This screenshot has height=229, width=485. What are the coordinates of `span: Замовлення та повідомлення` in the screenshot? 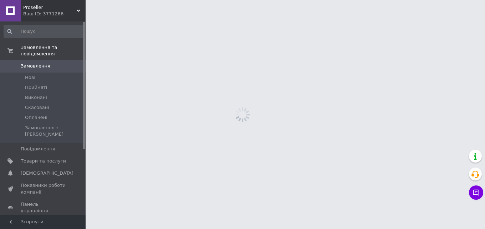 It's located at (53, 51).